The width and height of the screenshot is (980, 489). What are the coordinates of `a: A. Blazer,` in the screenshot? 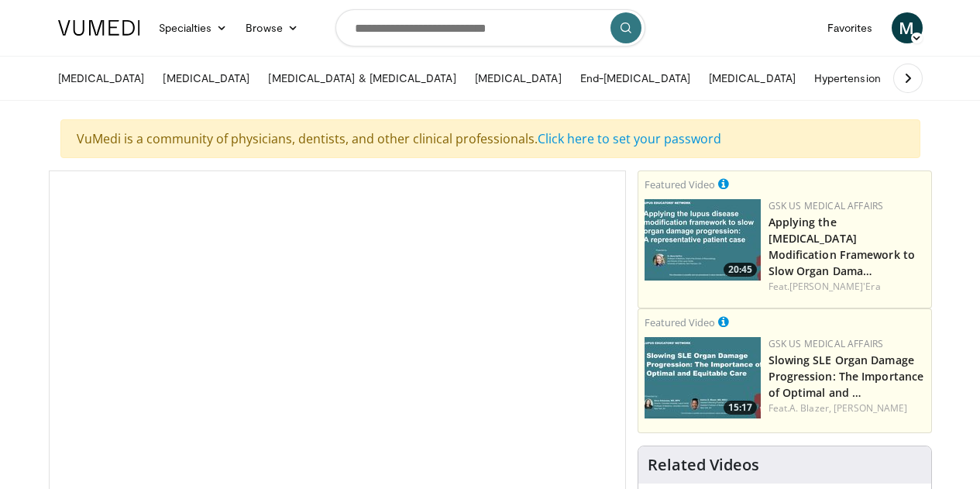 It's located at (810, 408).